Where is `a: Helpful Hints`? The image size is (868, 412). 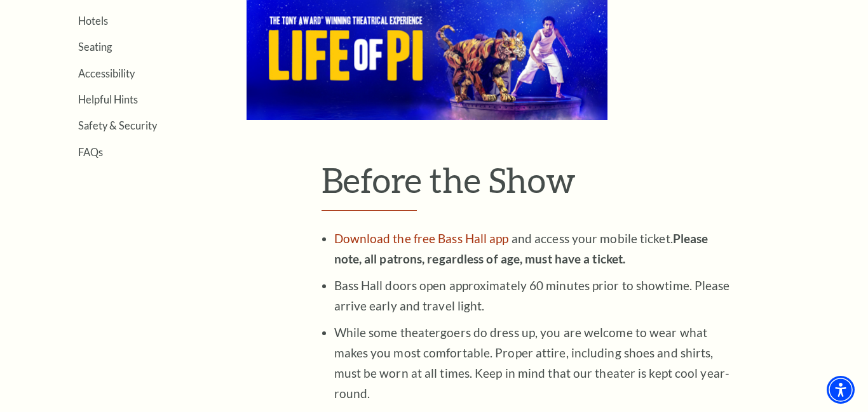
a: Helpful Hints is located at coordinates (108, 99).